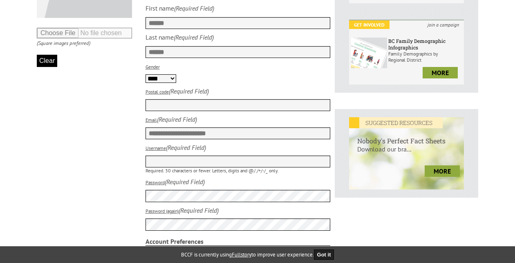 The image size is (515, 263). What do you see at coordinates (369, 25) in the screenshot?
I see `em: Get Involved` at bounding box center [369, 25].